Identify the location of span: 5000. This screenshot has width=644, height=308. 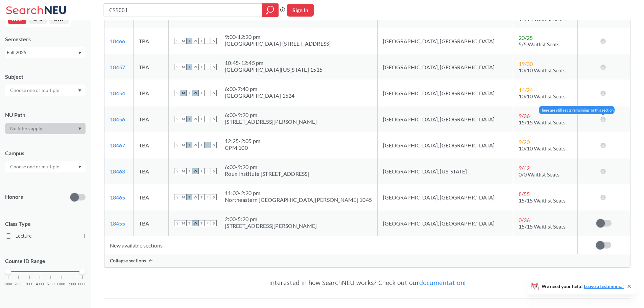
(51, 283).